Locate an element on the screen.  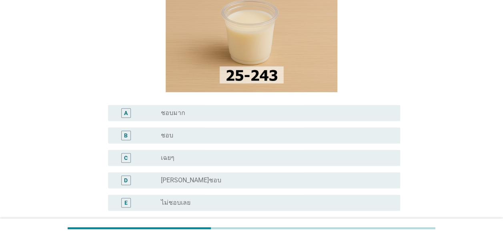
label: ไม่ชอบเลย is located at coordinates (176, 202).